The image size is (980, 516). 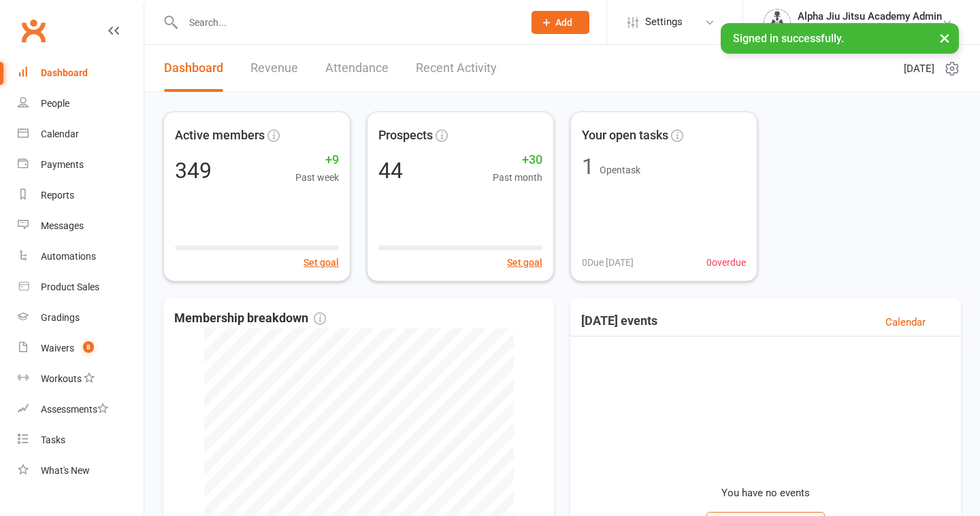 What do you see at coordinates (777, 23) in the screenshot?
I see `img: thumb_image1751406779.png` at bounding box center [777, 23].